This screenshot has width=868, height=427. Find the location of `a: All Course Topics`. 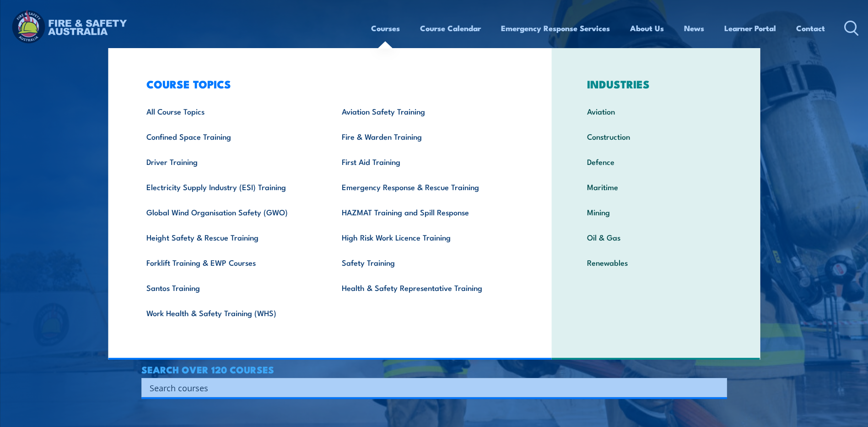

a: All Course Topics is located at coordinates (230, 111).